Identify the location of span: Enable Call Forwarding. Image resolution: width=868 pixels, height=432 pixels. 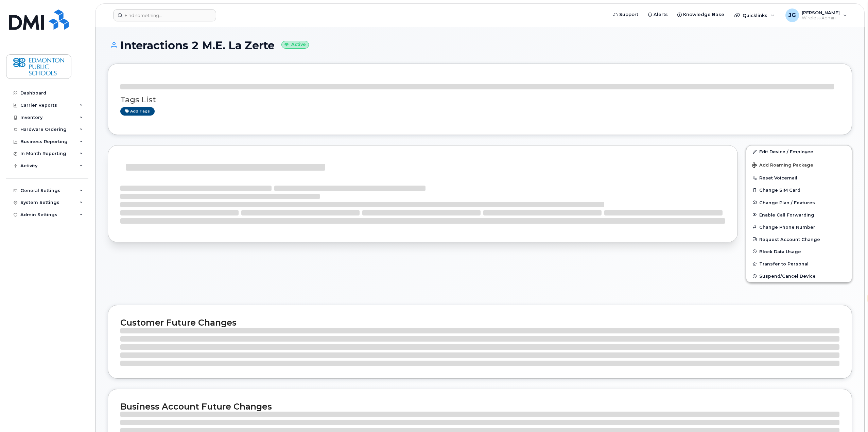
(787, 214).